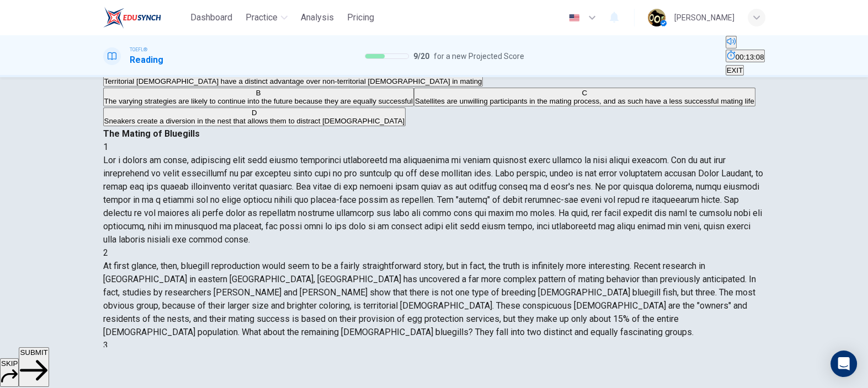 The width and height of the screenshot is (868, 388). Describe the element at coordinates (261, 18) in the screenshot. I see `span: Practice` at that location.